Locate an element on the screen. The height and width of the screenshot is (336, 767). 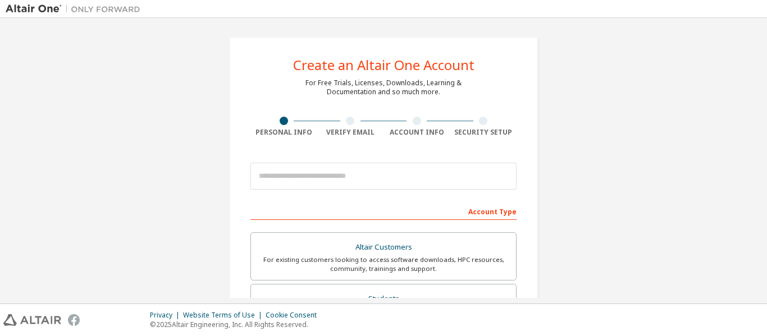
div: Account Type is located at coordinates (383, 211).